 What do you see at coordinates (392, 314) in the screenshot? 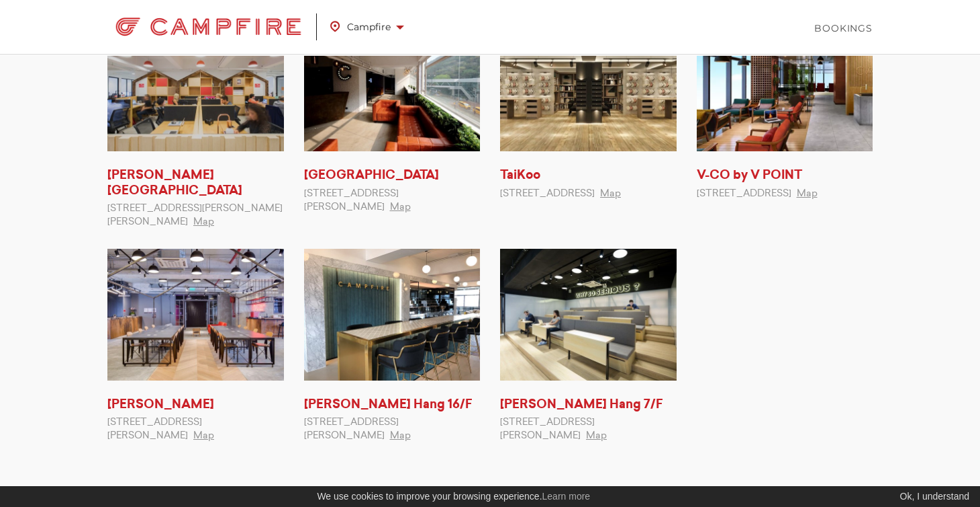
I see `img: Wong Chuk Hang 16/F` at bounding box center [392, 314].